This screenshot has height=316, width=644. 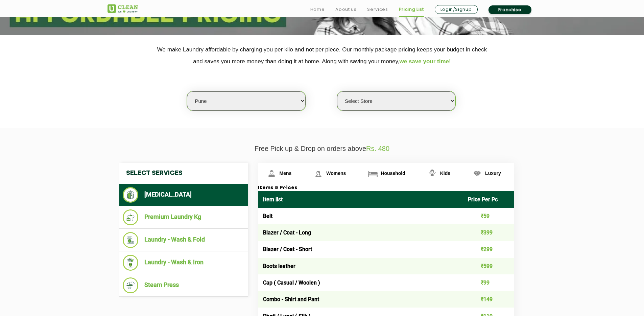 I want to click on img: Mens, so click(x=271, y=174).